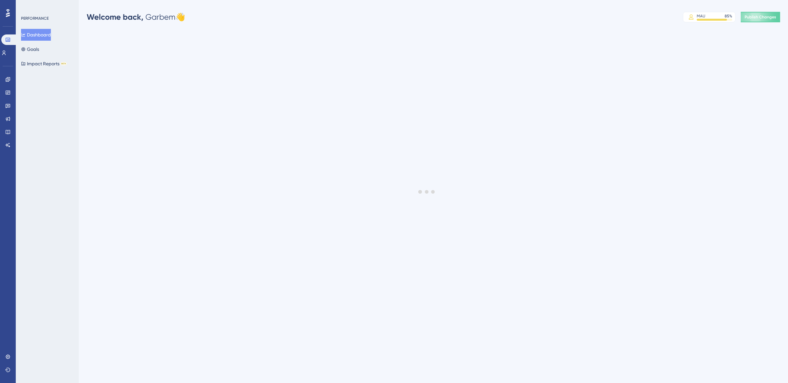 The height and width of the screenshot is (383, 788). Describe the element at coordinates (36, 35) in the screenshot. I see `button: Dashboard` at that location.